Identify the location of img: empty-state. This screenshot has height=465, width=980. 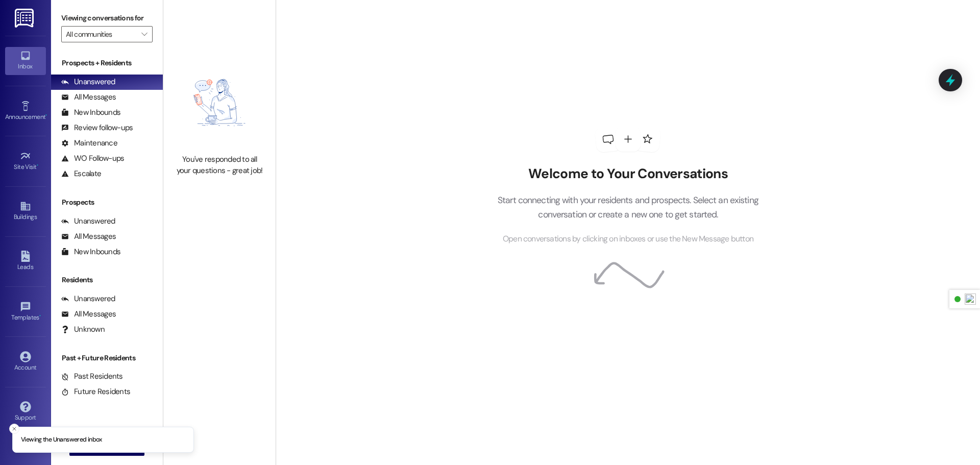
(219, 103).